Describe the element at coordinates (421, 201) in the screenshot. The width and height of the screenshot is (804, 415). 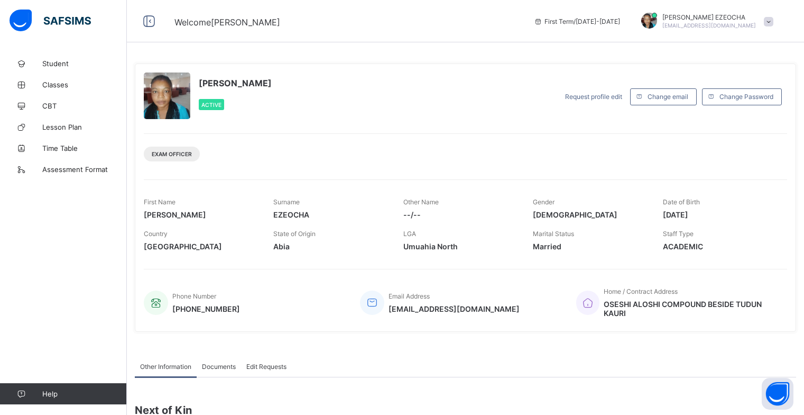
I see `span: Other Name` at that location.